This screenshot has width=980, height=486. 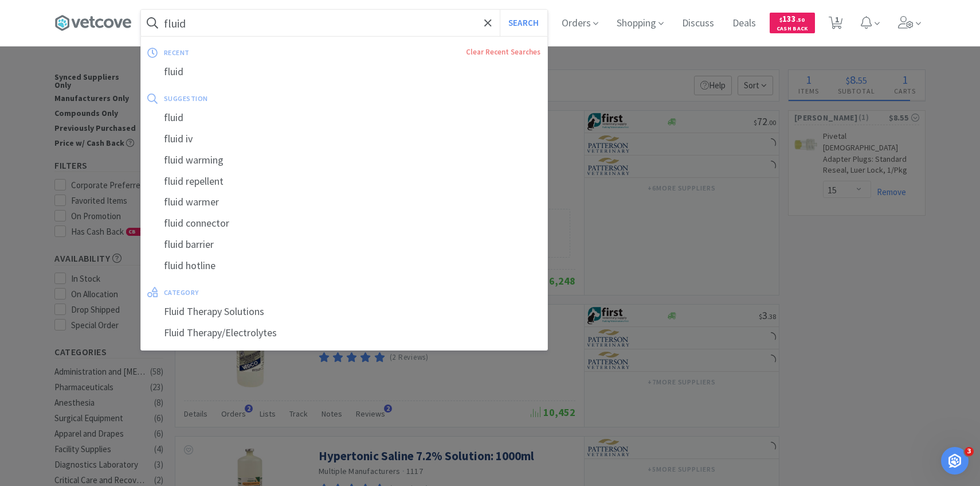 I want to click on a: 1, so click(x=836, y=25).